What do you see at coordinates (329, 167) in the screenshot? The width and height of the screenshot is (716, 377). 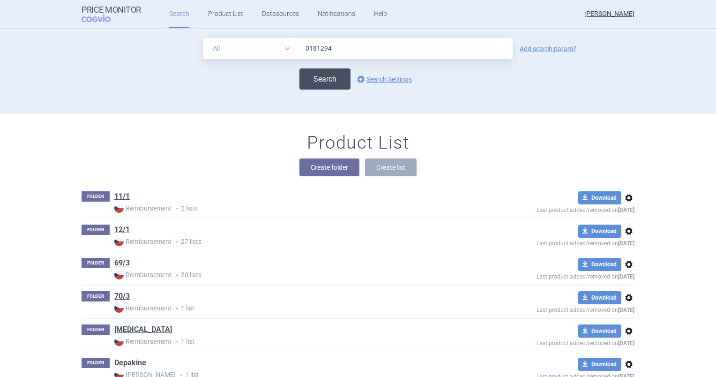 I see `button: Create folder` at bounding box center [329, 167].